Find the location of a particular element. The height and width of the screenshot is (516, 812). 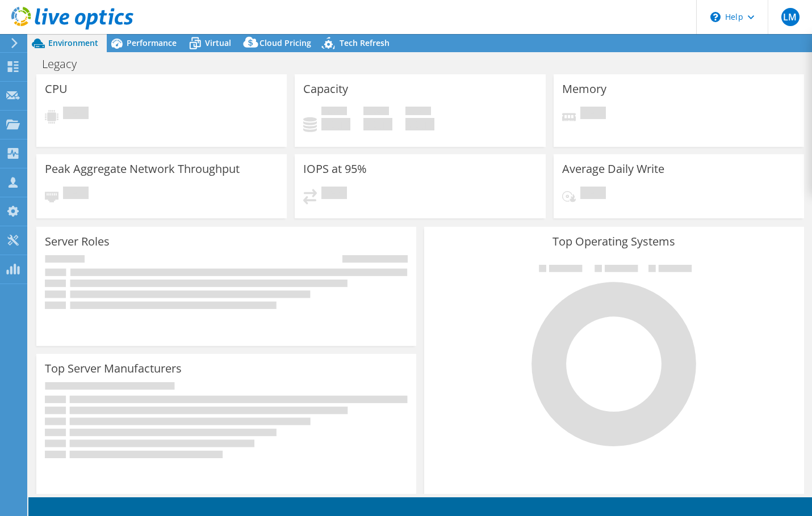

span: Free is located at coordinates (376, 112).